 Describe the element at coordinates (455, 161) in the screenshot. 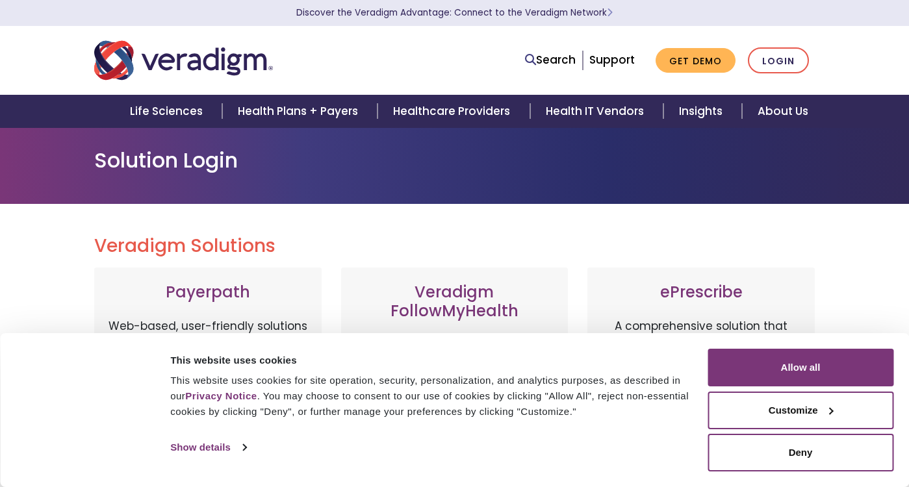

I see `h1: Solution Login` at that location.